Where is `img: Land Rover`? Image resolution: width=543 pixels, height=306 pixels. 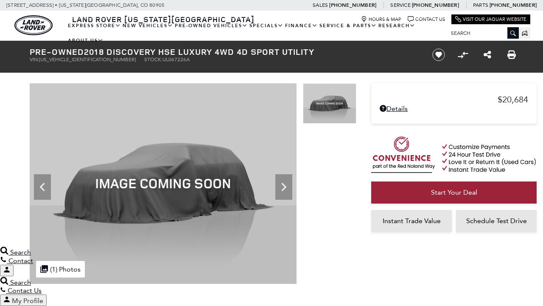 img: Land Rover is located at coordinates (34, 25).